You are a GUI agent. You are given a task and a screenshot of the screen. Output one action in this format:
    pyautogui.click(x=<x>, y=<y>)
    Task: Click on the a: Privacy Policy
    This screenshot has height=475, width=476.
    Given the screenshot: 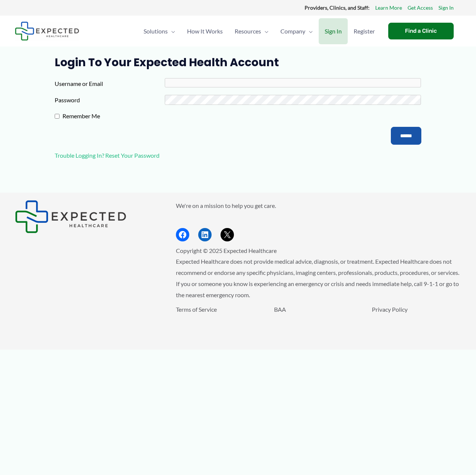 What is the action you would take?
    pyautogui.click(x=390, y=309)
    